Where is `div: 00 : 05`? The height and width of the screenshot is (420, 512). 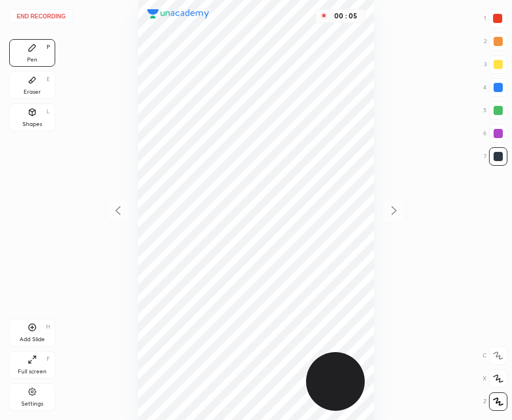 div: 00 : 05 is located at coordinates (346, 16).